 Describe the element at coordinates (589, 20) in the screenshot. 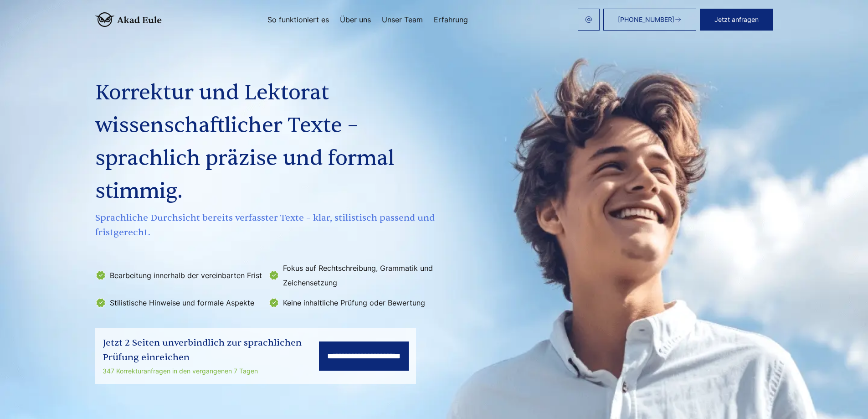

I see `img: email` at that location.